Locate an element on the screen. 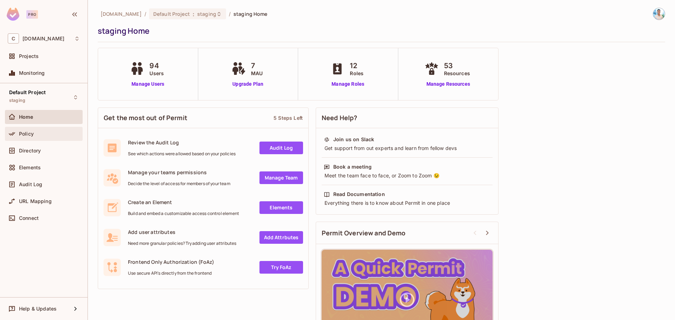 This screenshot has height=320, width=675. div: Meet the team face to face, or Zoom to Zoom 😉 is located at coordinates (407, 176).